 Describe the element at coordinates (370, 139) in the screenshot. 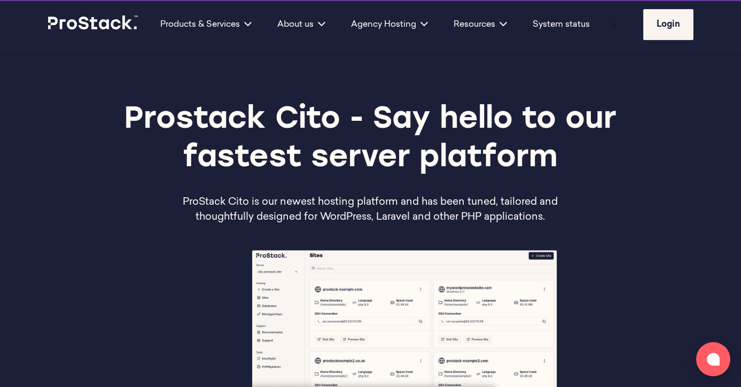

I see `h1: Prostack Cito - Say hello to our fastest server platform` at that location.